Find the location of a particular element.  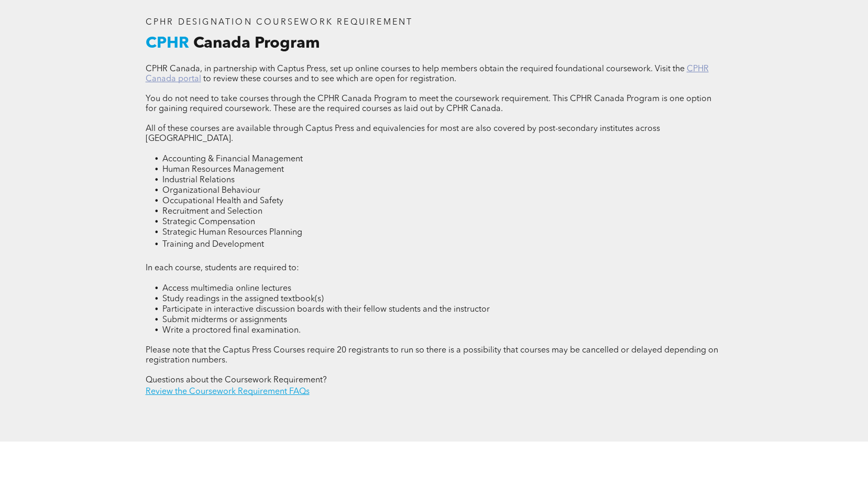

span: Write a proctored final examination. is located at coordinates (231, 330).